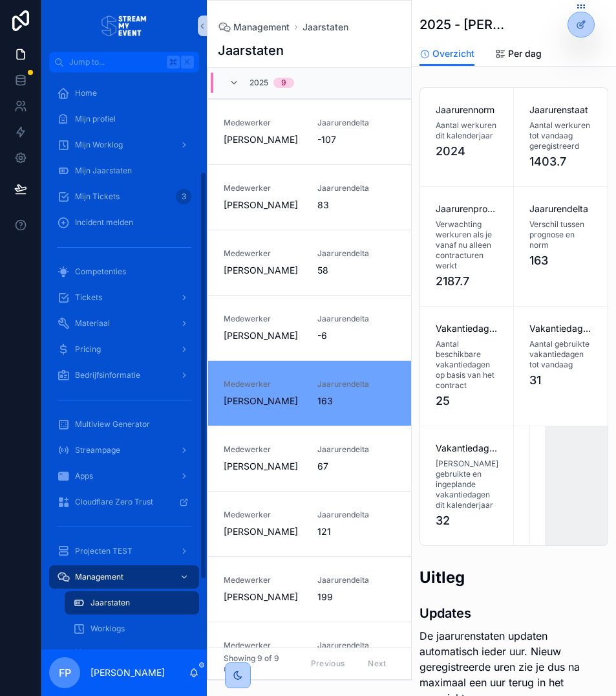 This screenshot has height=696, width=616. Describe the element at coordinates (467, 521) in the screenshot. I see `span: 32` at that location.